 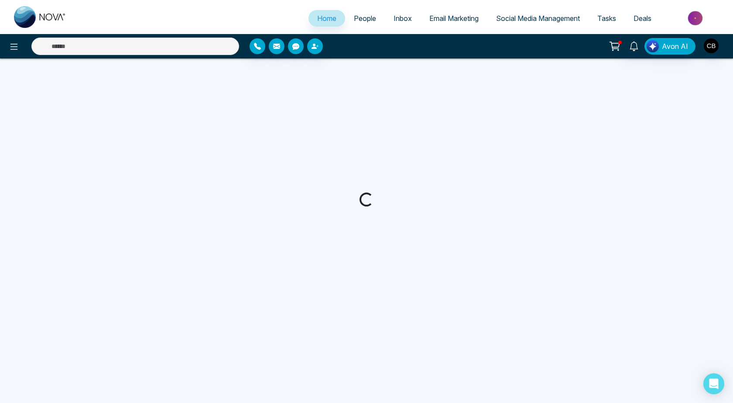 I want to click on span: People, so click(x=365, y=18).